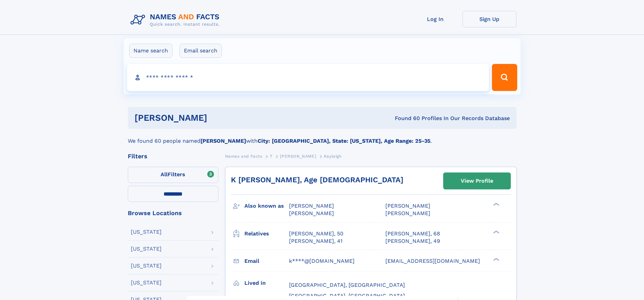  What do you see at coordinates (504, 77) in the screenshot?
I see `button: Search Button` at bounding box center [504, 77].